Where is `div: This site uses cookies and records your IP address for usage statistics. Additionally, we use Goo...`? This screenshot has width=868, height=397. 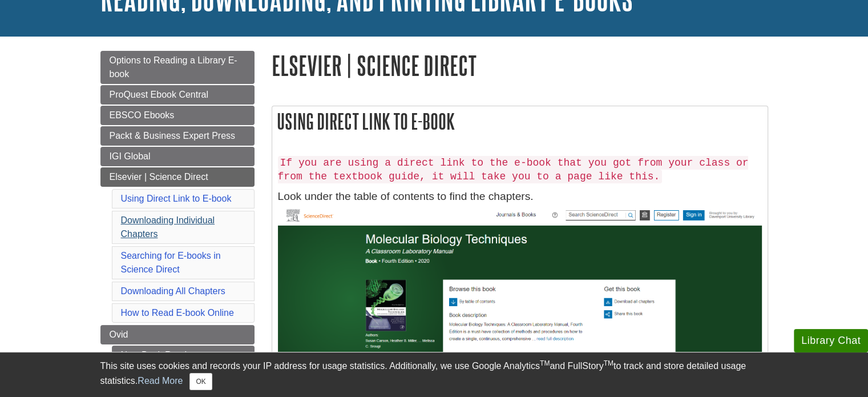
div: This site uses cookies and records your IP address for usage statistics. Additionally, we use Goo... is located at coordinates (434, 374).